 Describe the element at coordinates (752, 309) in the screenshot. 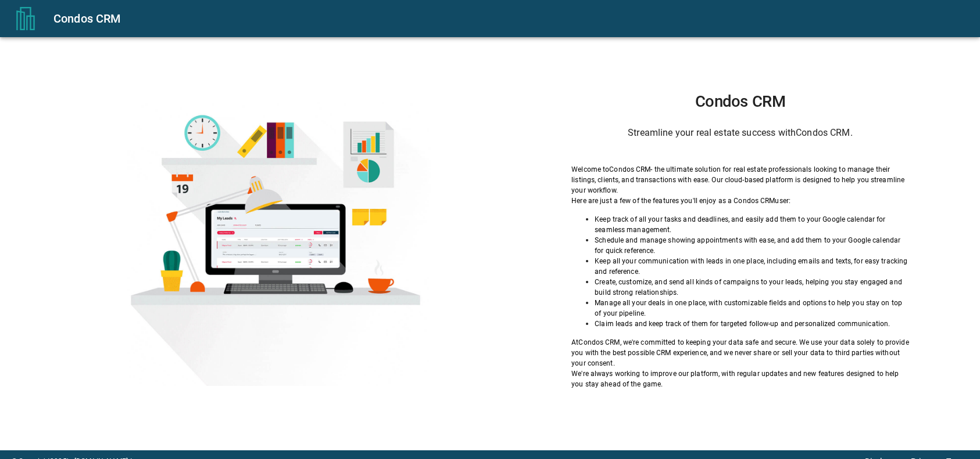

I see `p: Manage all your deals in one place, with customizable fields and options to help you stay on top ...` at that location.